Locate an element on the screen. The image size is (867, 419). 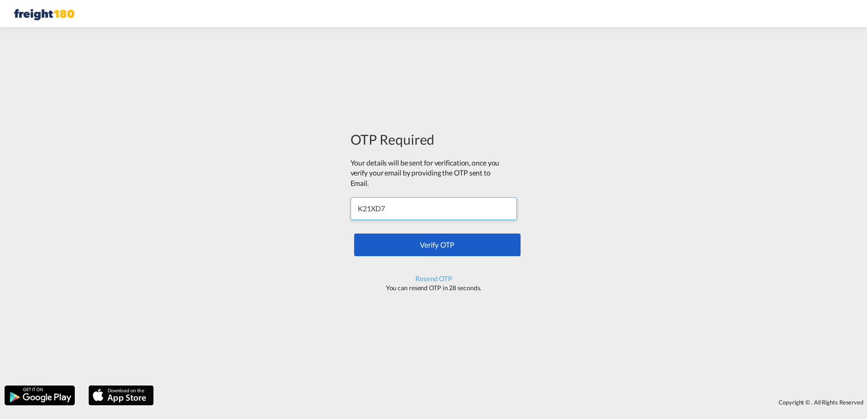
button: Verify OTP is located at coordinates (437, 245).